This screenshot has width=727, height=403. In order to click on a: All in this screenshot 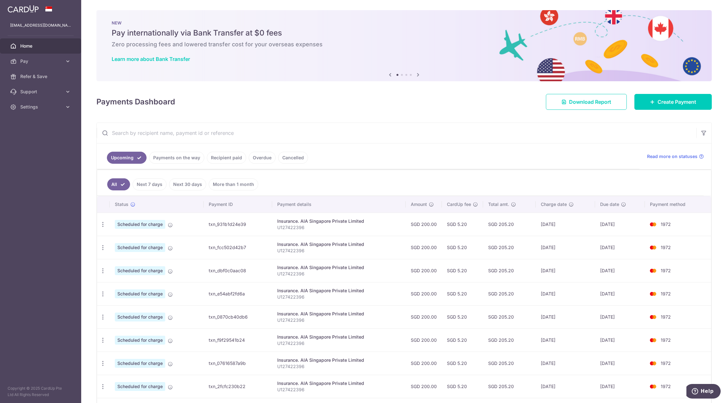, I will do `click(119, 184)`.